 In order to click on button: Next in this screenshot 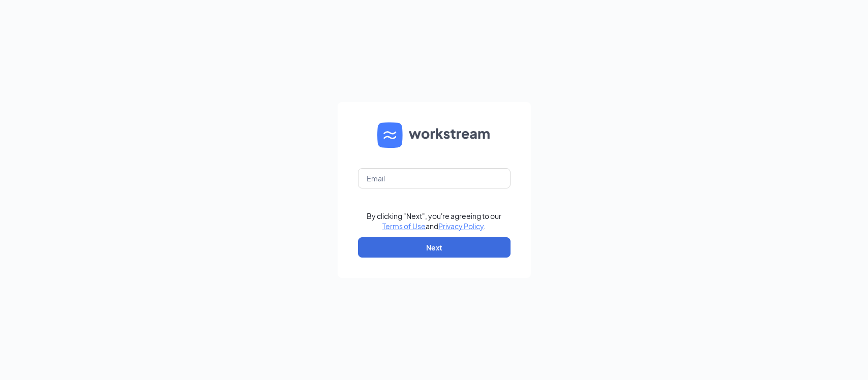, I will do `click(434, 247)`.